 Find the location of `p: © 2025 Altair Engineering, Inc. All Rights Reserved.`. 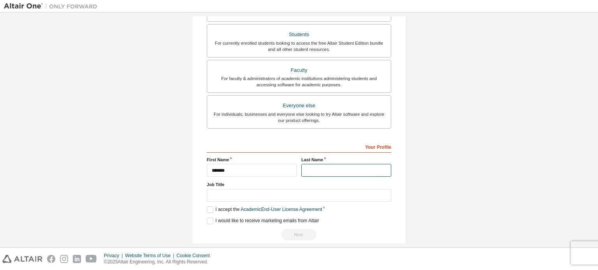

p: © 2025 Altair Engineering, Inc. All Rights Reserved. is located at coordinates (159, 262).